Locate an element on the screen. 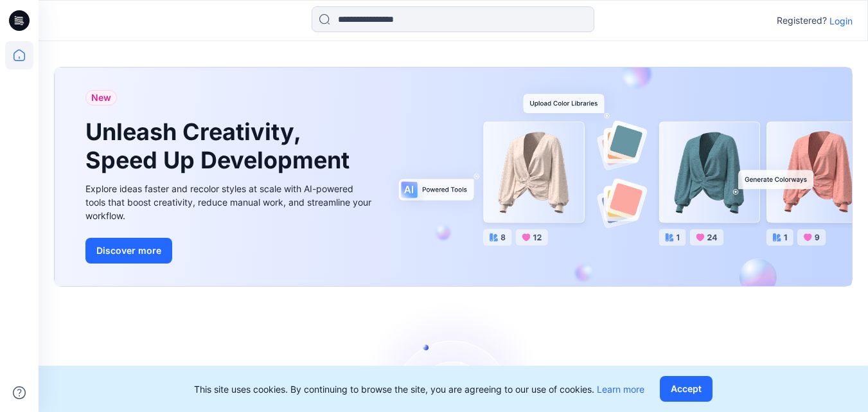 The height and width of the screenshot is (412, 868). a: Discover more is located at coordinates (230, 250).